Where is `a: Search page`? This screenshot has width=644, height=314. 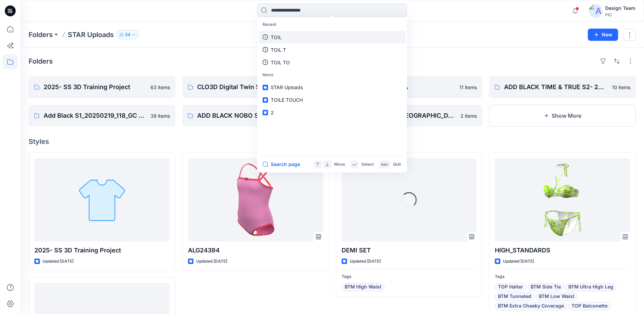 a: Search page is located at coordinates (281, 165).